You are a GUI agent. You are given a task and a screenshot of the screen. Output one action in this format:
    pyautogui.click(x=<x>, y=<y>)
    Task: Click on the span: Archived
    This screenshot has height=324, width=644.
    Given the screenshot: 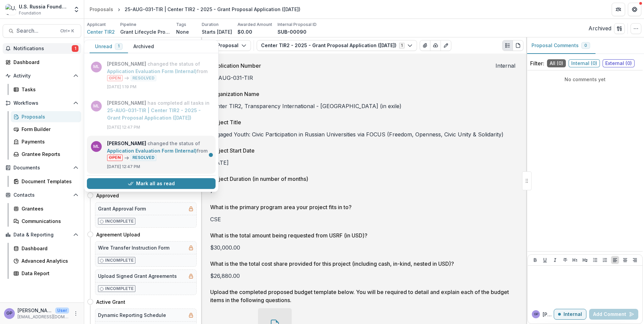 What is the action you would take?
    pyautogui.click(x=600, y=28)
    